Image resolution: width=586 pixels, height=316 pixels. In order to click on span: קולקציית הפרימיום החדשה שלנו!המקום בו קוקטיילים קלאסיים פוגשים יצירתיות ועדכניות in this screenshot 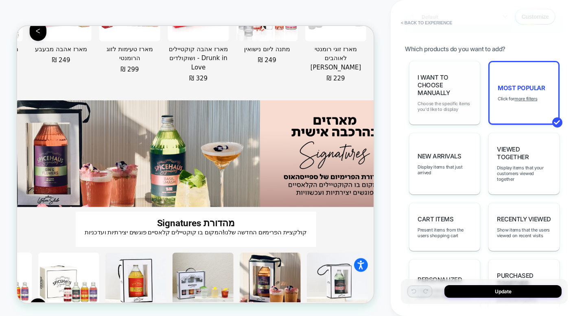, I will do `click(237, 275)`.